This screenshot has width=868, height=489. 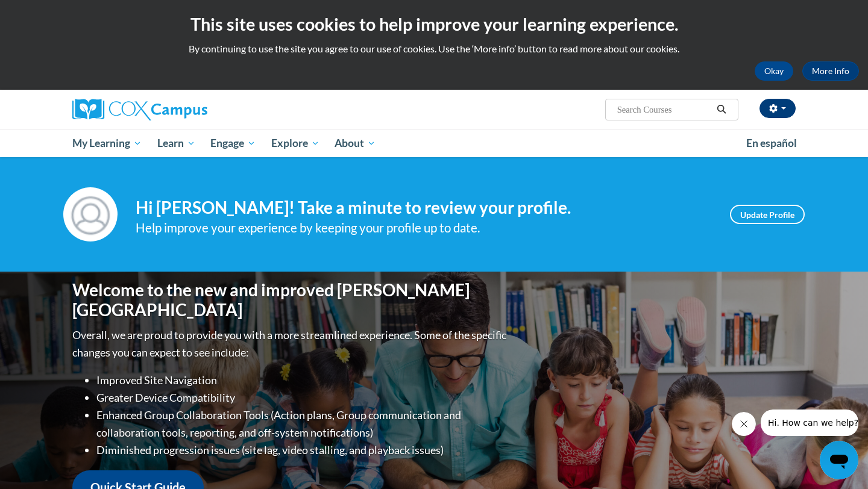 I want to click on p: By continuing to use the site you agree to our use of cookies. Use the ‘More info’ button to read..., so click(x=434, y=48).